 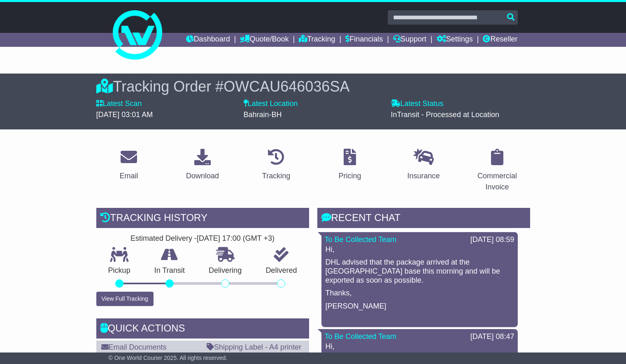 I want to click on div: Quick Actions, so click(x=203, y=330).